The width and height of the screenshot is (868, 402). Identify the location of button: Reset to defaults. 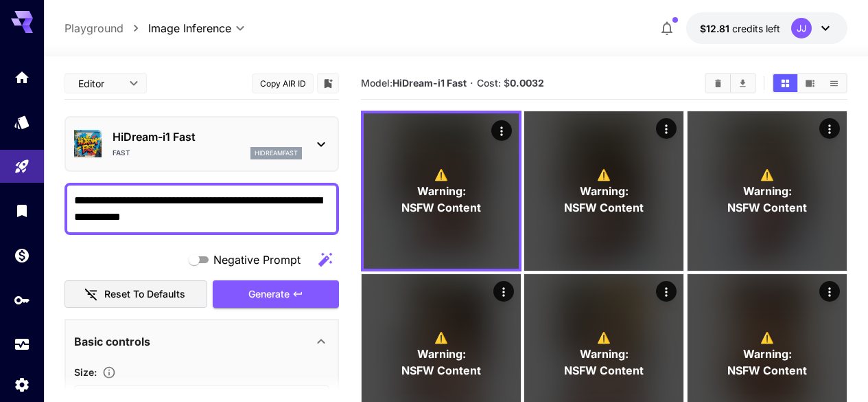
(136, 294).